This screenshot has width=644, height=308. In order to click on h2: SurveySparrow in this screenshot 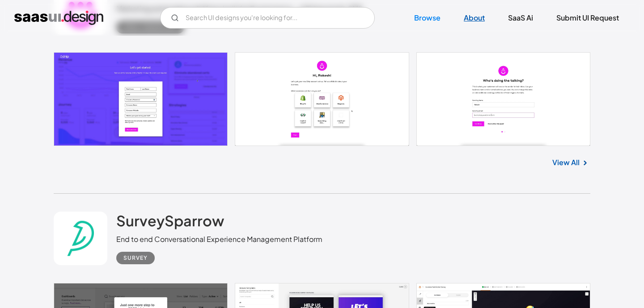, I will do `click(170, 221)`.